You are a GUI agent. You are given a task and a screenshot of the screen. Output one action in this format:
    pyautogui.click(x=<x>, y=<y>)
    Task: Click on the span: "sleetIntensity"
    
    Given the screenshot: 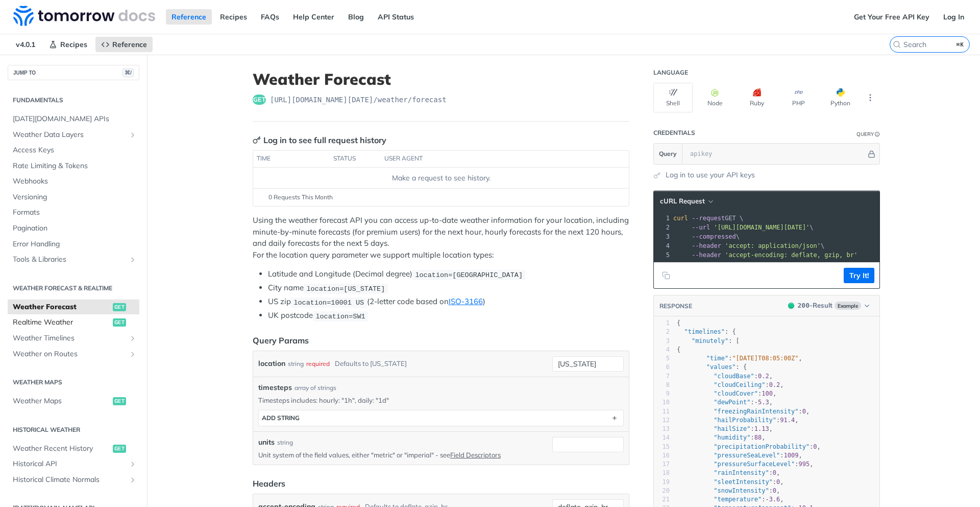 What is the action you would take?
    pyautogui.click(x=743, y=482)
    